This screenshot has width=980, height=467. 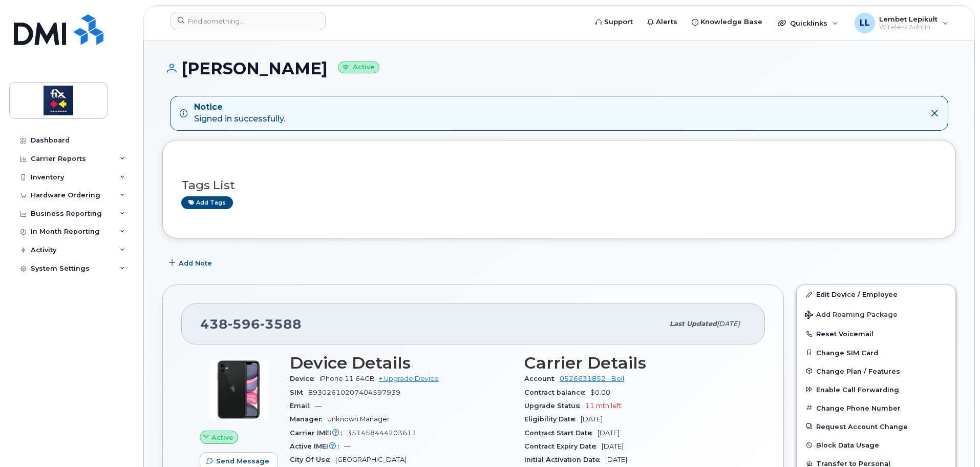 What do you see at coordinates (557, 392) in the screenshot?
I see `span: Contract balance` at bounding box center [557, 392].